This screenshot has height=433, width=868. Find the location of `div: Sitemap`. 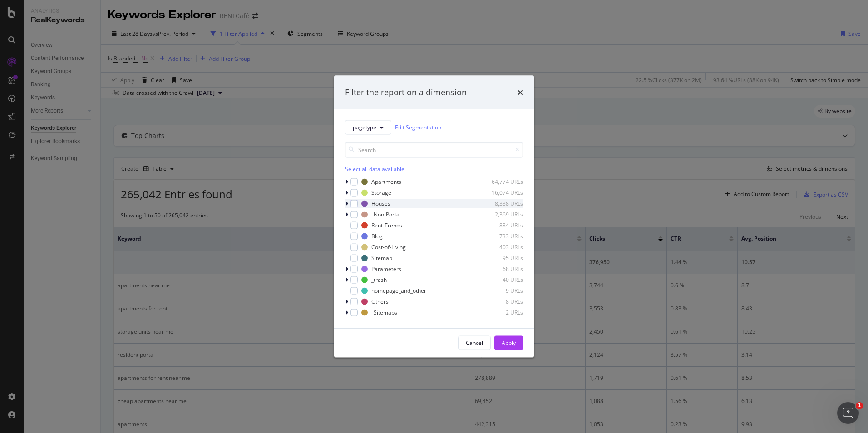

div: Sitemap is located at coordinates (382, 258).